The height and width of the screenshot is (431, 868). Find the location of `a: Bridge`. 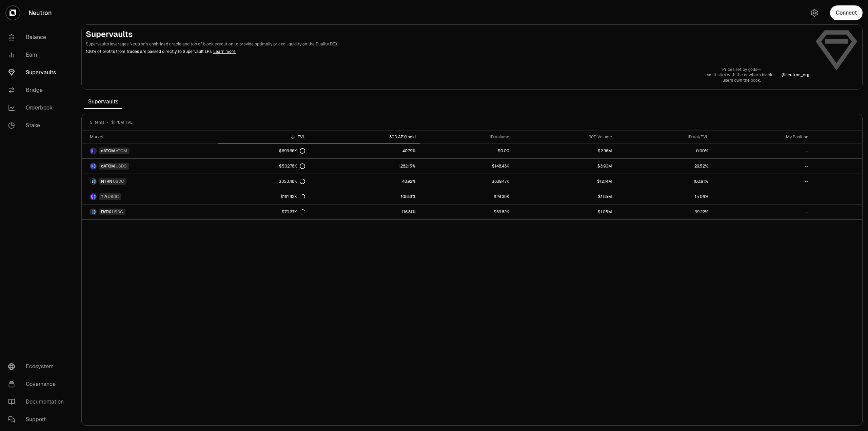

a: Bridge is located at coordinates (38, 90).